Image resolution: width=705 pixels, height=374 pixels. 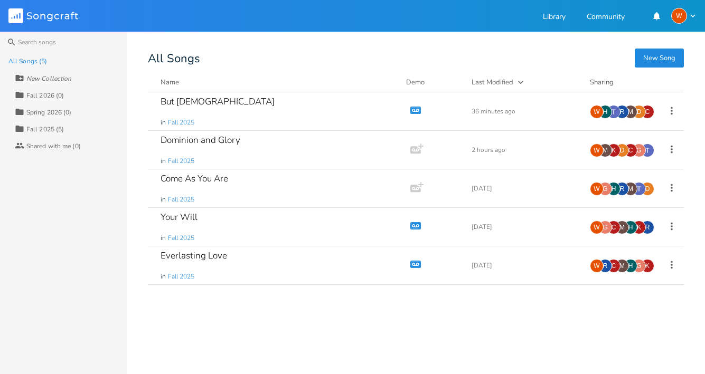 What do you see at coordinates (49, 79) in the screenshot?
I see `div: New Collection` at bounding box center [49, 79].